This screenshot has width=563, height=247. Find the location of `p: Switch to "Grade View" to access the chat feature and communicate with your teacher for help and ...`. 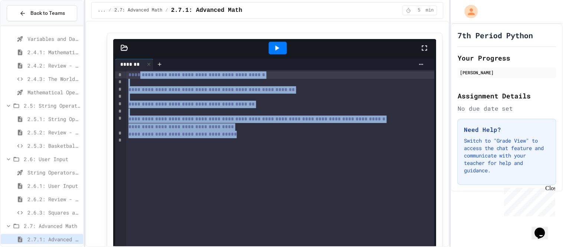

p: Switch to "Grade View" to access the chat feature and communicate with your teacher for help and ... is located at coordinates (507, 156).